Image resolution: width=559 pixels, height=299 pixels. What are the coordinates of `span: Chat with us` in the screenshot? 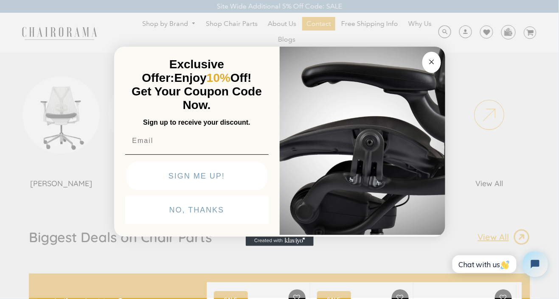 It's located at (41, 20).